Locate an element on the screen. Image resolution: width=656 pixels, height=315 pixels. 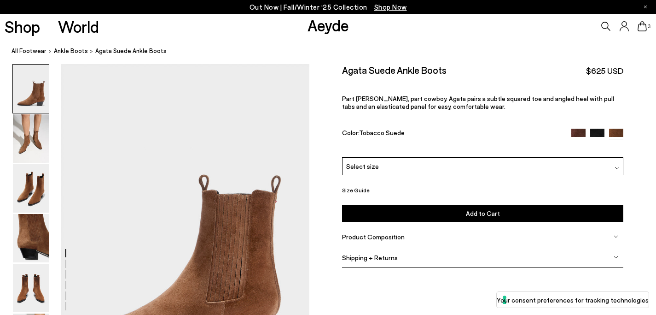
span: Agata Suede Ankle Boots is located at coordinates (131, 51).